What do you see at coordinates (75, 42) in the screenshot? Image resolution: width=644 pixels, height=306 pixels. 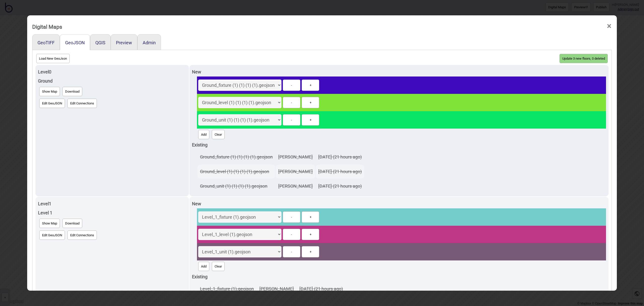 I see `button: GeoJSON` at bounding box center [75, 42].